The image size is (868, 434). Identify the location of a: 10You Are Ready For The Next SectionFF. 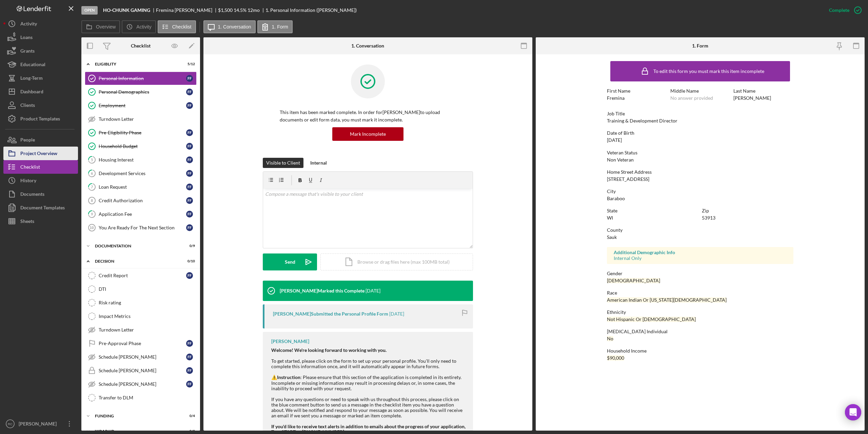
(141, 227).